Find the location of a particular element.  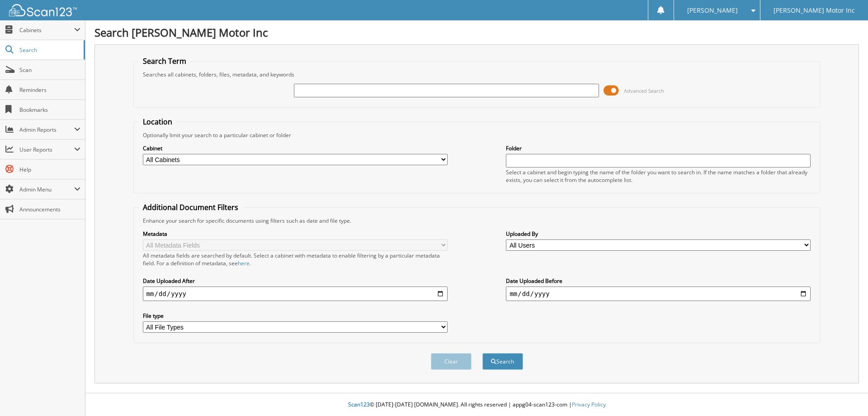

img: scan123-logo-white.svg is located at coordinates (43, 10).